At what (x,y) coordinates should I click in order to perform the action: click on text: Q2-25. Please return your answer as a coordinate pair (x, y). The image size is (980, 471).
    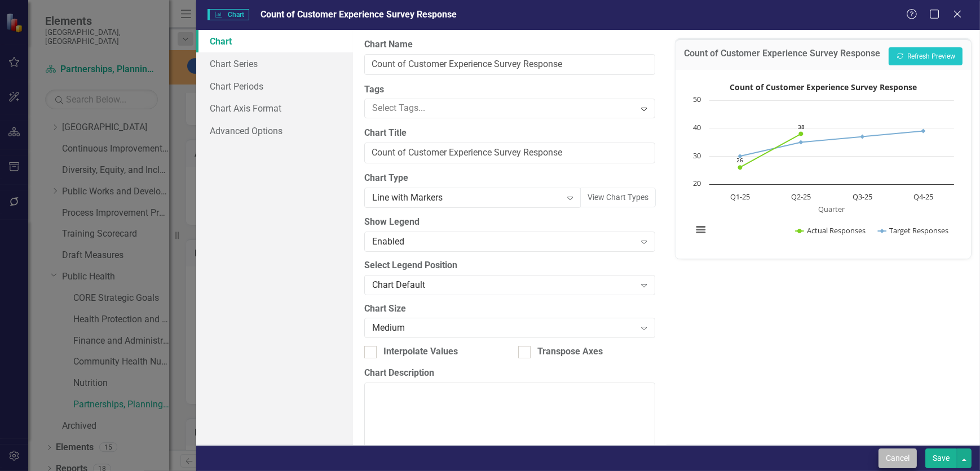
    Looking at the image, I should click on (801, 197).